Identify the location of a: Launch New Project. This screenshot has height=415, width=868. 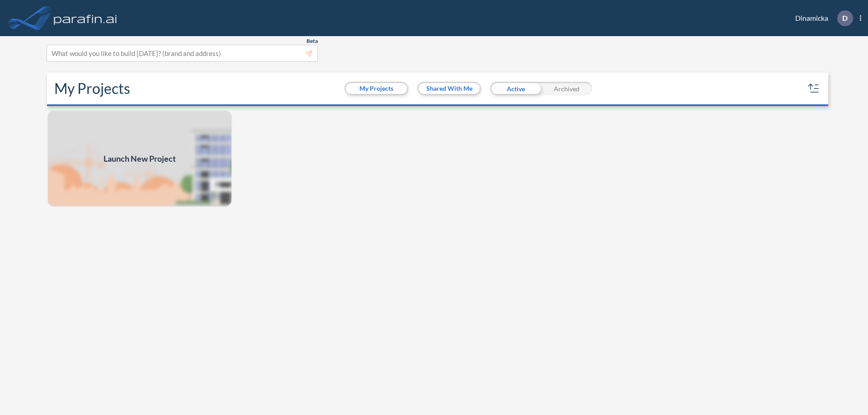
(139, 158).